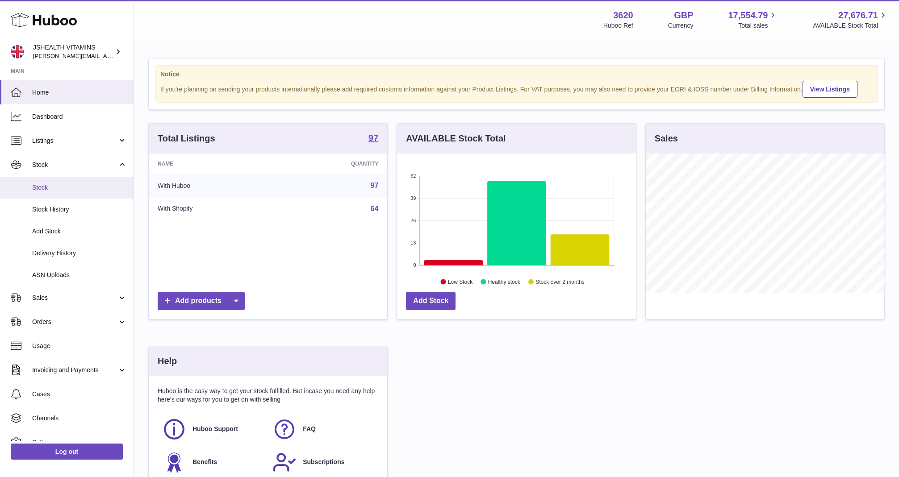  I want to click on strong: 97, so click(373, 138).